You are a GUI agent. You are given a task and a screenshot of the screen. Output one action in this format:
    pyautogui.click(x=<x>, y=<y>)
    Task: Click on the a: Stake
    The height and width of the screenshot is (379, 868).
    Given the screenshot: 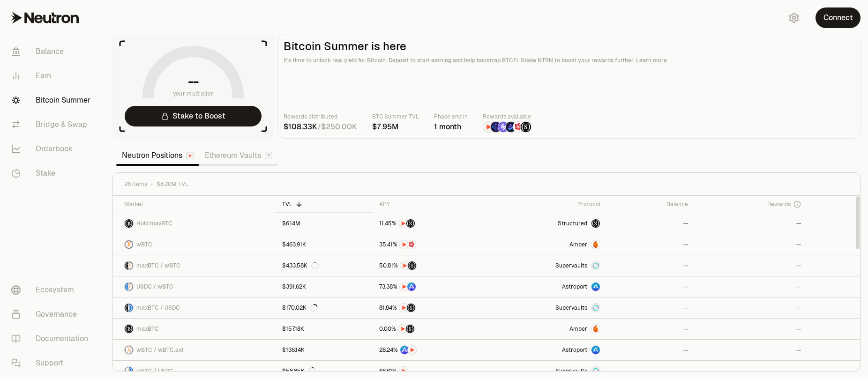 What is the action you would take?
    pyautogui.click(x=52, y=173)
    